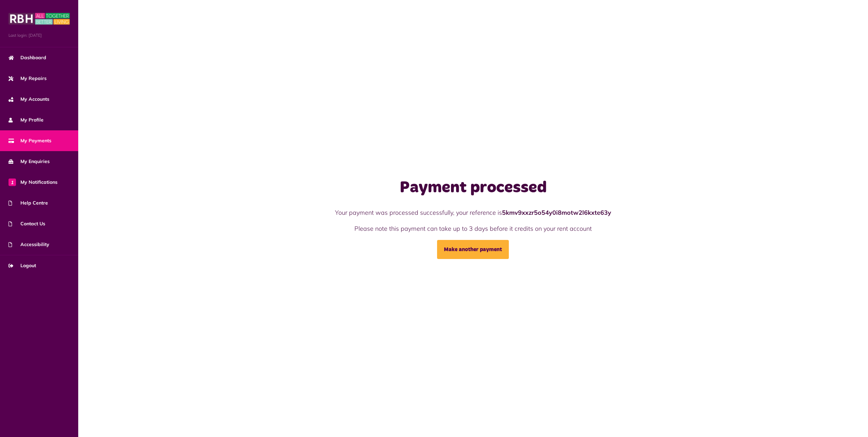 The width and height of the screenshot is (868, 437). Describe the element at coordinates (29, 162) in the screenshot. I see `span: My Enquiries` at that location.